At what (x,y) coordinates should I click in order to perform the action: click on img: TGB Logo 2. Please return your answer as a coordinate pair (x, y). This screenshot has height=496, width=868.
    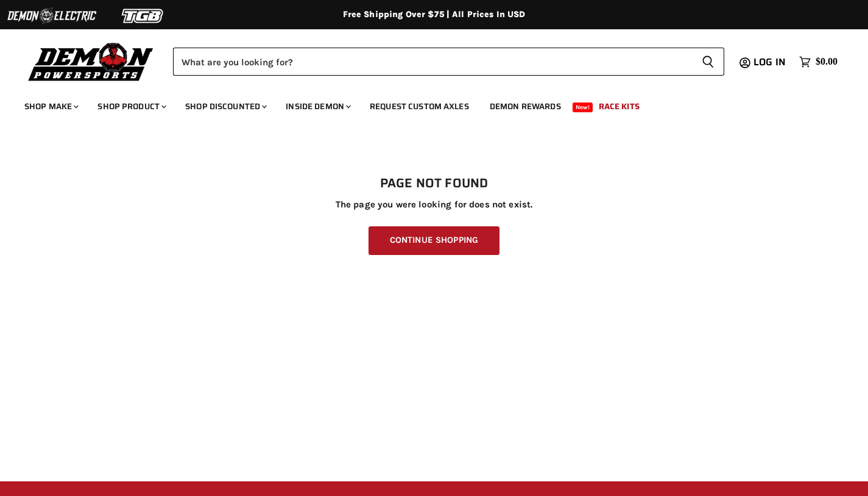
    Looking at the image, I should click on (143, 16).